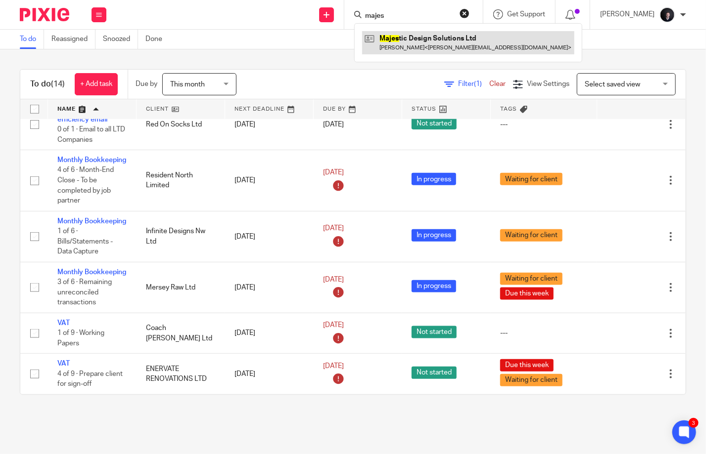  What do you see at coordinates (157, 39) in the screenshot?
I see `a: Done` at bounding box center [157, 39].